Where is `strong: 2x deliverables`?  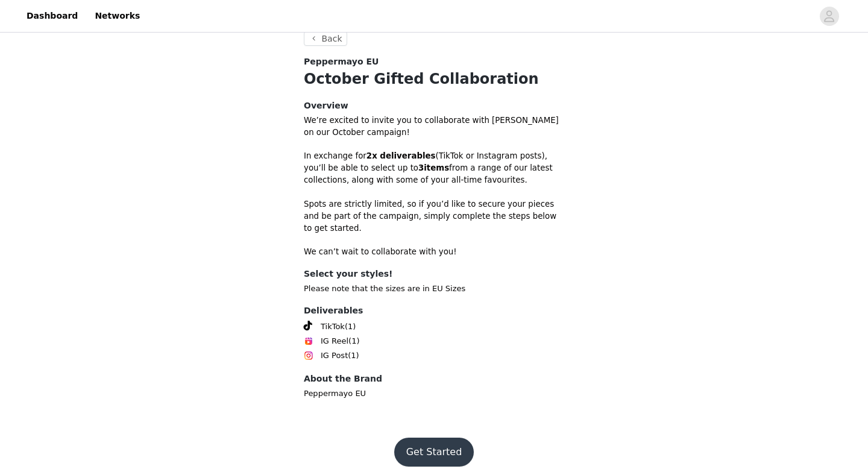 strong: 2x deliverables is located at coordinates (400, 155).